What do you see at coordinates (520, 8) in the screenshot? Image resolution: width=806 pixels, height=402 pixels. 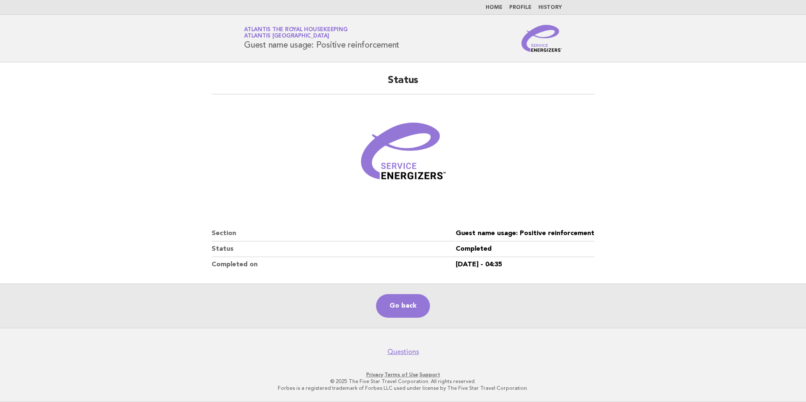 I see `a: Profile` at bounding box center [520, 8].